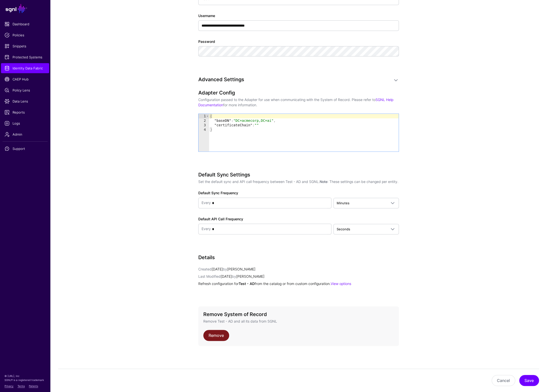 Image resolution: width=547 pixels, height=392 pixels. Describe the element at coordinates (218, 193) in the screenshot. I see `label: Default Sync Frequency` at that location.